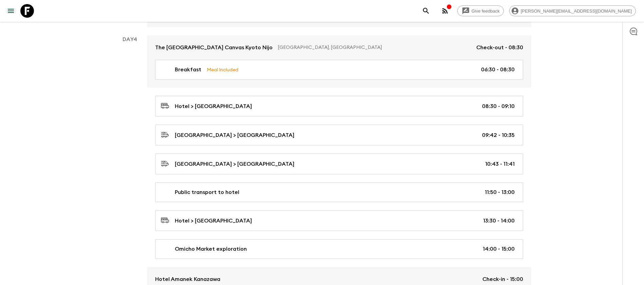 This screenshot has height=285, width=644. I want to click on button: search adventures, so click(426, 11).